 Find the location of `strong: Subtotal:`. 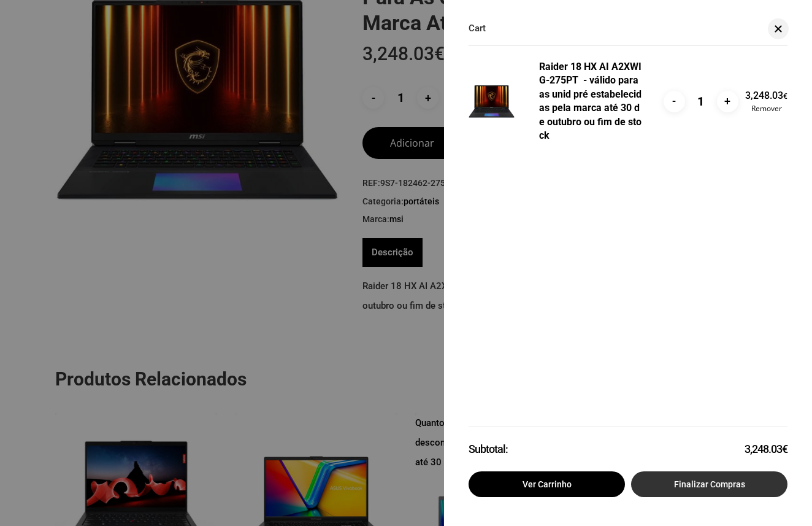

strong: Subtotal: is located at coordinates (606, 449).